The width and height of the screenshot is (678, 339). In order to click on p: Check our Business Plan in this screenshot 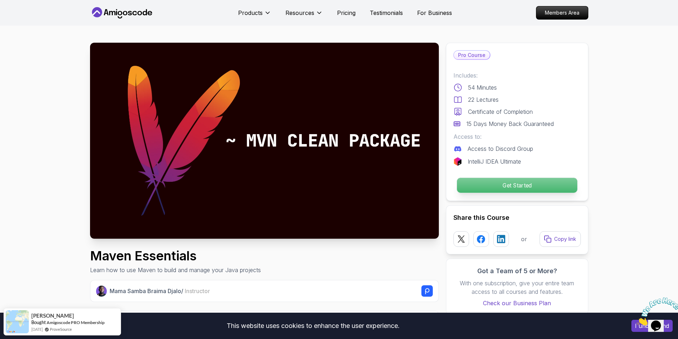, I will do `click(517, 303)`.